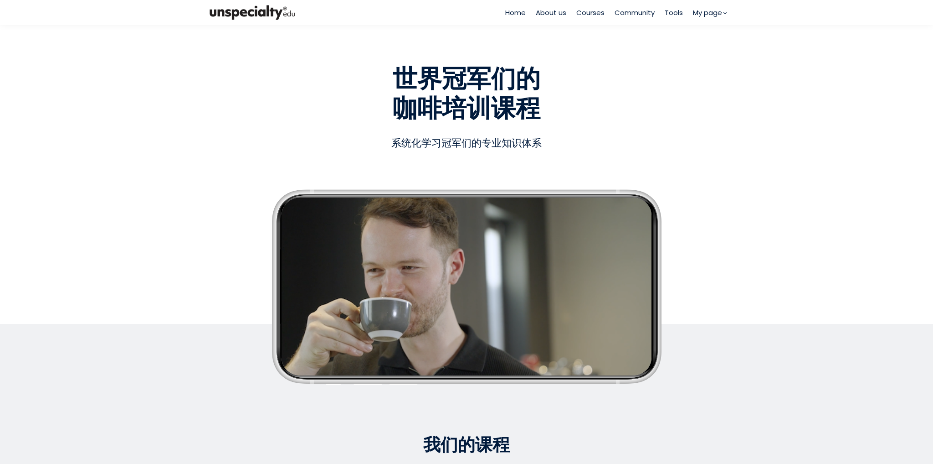 The image size is (933, 464). What do you see at coordinates (515, 12) in the screenshot?
I see `span: Home` at bounding box center [515, 12].